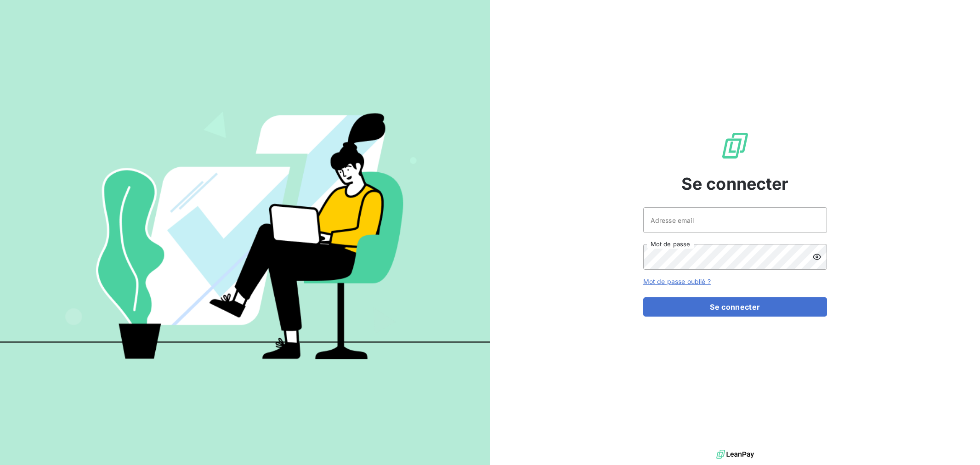  What do you see at coordinates (735, 455) in the screenshot?
I see `img: logo` at bounding box center [735, 455].